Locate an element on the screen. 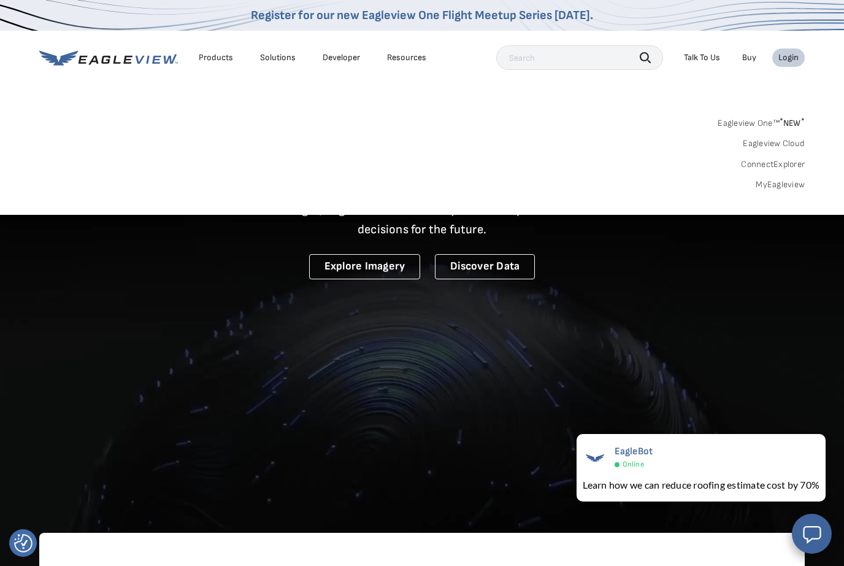  div: Learn how we can reduce roofing estimate cost by 70% is located at coordinates (701, 485).